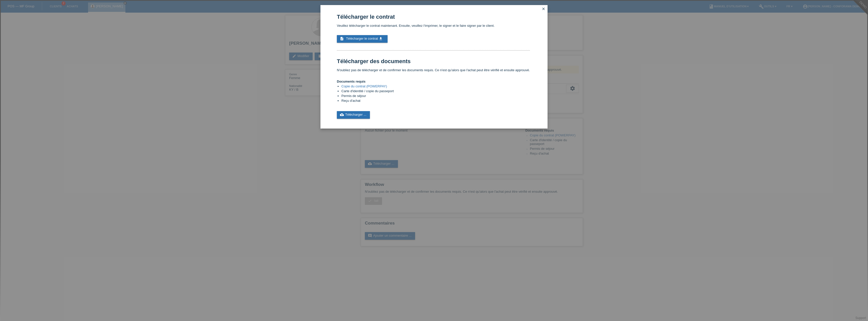 The height and width of the screenshot is (321, 868). Describe the element at coordinates (342, 115) in the screenshot. I see `i: cloud_upload` at that location.